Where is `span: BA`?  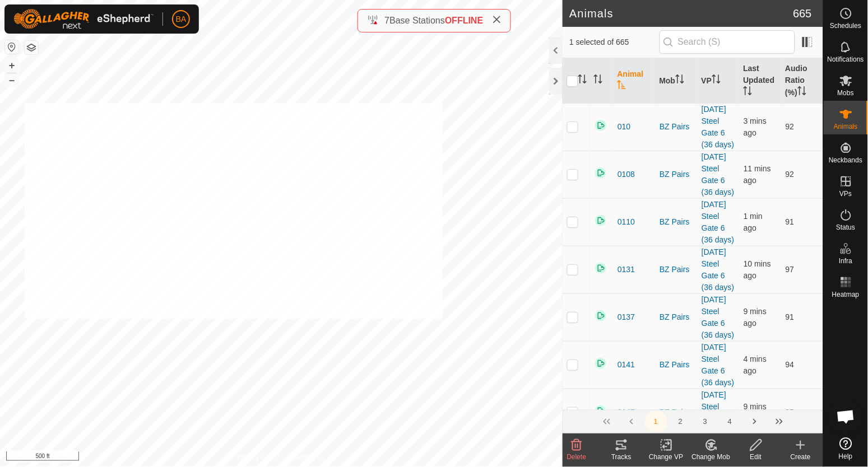 span: BA is located at coordinates (181, 19).